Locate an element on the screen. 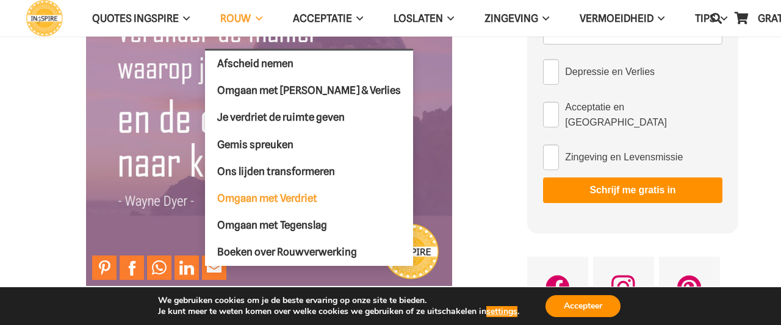 The height and width of the screenshot is (325, 781). input: Depressie en Verlies is located at coordinates (551, 72).